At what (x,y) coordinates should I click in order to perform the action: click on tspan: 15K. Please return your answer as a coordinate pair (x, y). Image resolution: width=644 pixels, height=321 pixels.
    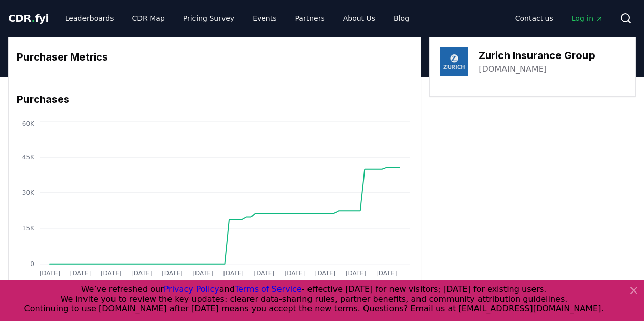
    Looking at the image, I should click on (28, 229).